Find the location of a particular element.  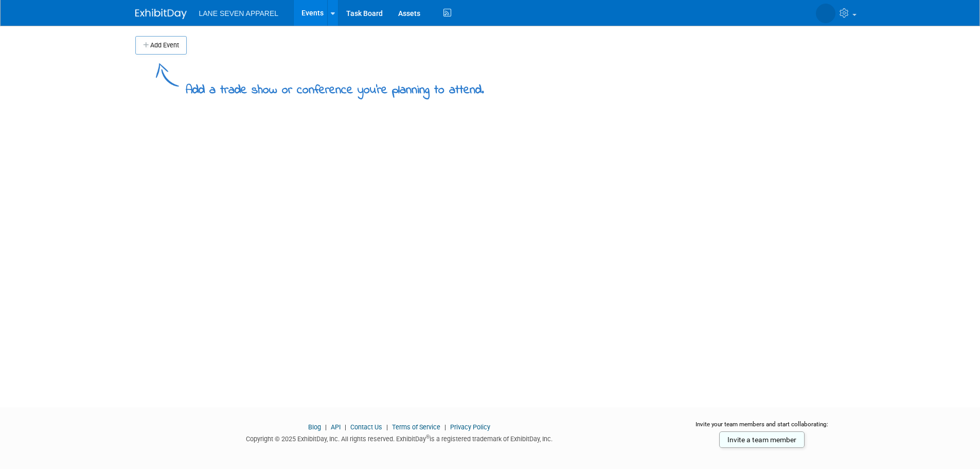

button: Add Event is located at coordinates (161, 45).